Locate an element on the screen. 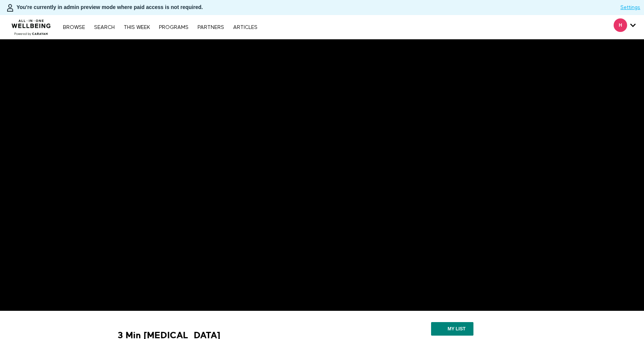 This screenshot has height=339, width=644. nav: Primary is located at coordinates (160, 27).